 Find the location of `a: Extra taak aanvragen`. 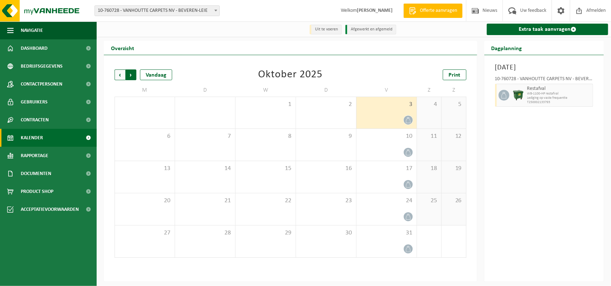

a: Extra taak aanvragen is located at coordinates (548, 29).